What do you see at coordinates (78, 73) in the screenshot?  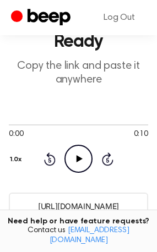 I see `p: Copy the link and paste it anywhere` at bounding box center [78, 73].